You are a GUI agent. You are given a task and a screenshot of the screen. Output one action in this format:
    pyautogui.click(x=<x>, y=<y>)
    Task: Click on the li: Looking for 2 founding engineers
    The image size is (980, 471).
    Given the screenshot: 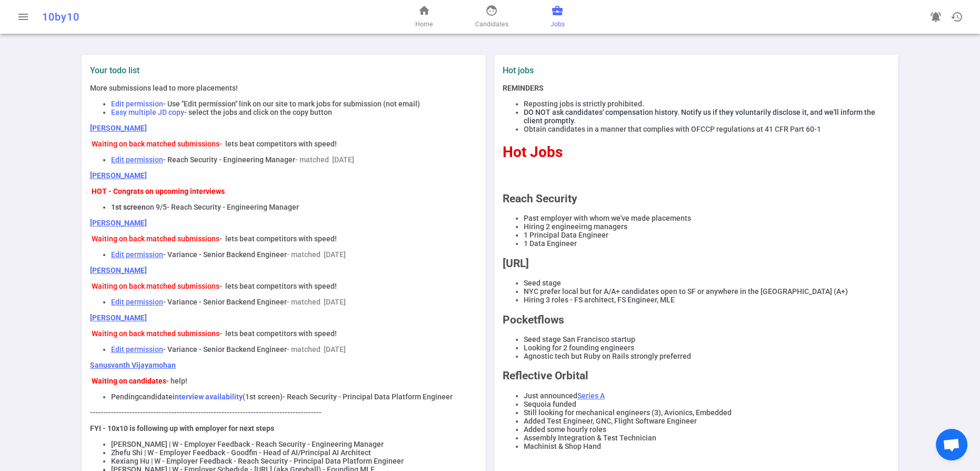 What is the action you would take?
    pyautogui.click(x=707, y=348)
    